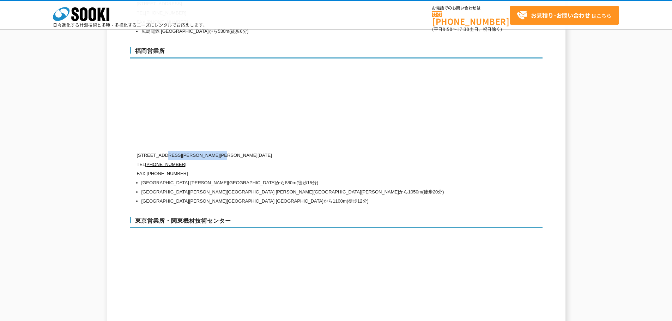  Describe the element at coordinates (130, 25) in the screenshot. I see `p: 日々進化する計測技術と多種・多様化するニーズにレンタルでお応えします。` at that location.